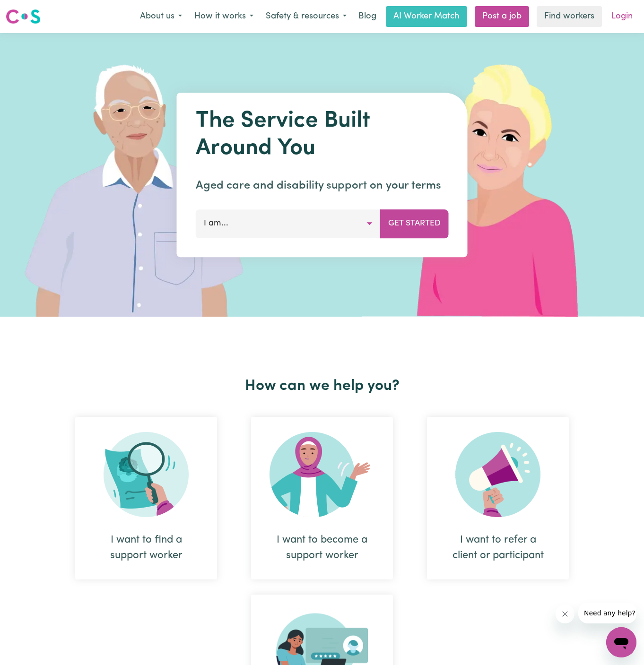  What do you see at coordinates (569, 17) in the screenshot?
I see `a: Find workers` at bounding box center [569, 17].